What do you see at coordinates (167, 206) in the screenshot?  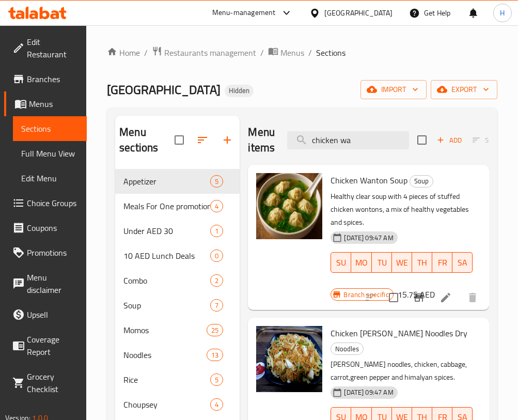 I see `span: Meals For One promotional combo` at bounding box center [167, 206].